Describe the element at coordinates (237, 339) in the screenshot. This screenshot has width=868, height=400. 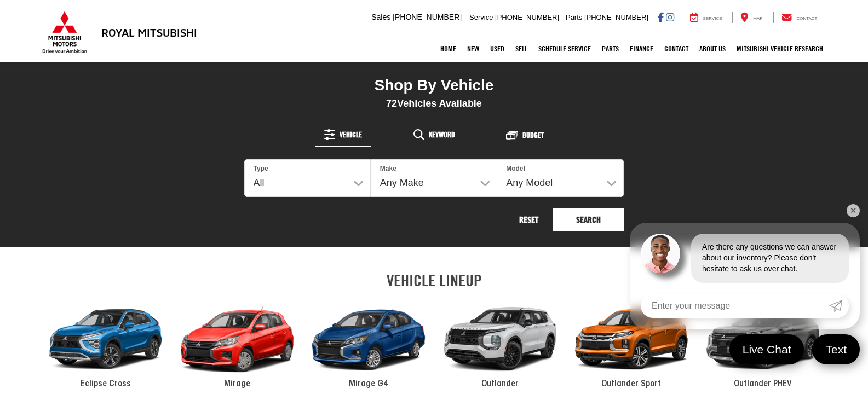
I see `div: 2024 Mitsubishi Mirage` at that location.